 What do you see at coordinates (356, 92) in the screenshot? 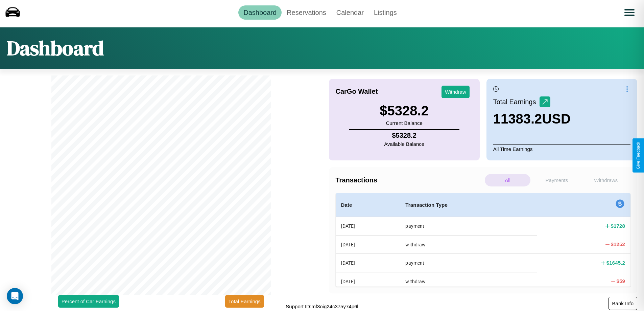
I see `h4: CarGo Wallet` at bounding box center [356, 92].